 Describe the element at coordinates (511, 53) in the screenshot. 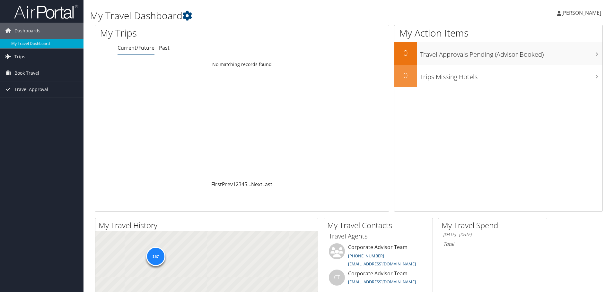

I see `h3: Travel Approvals Pending (Advisor Booked)` at that location.